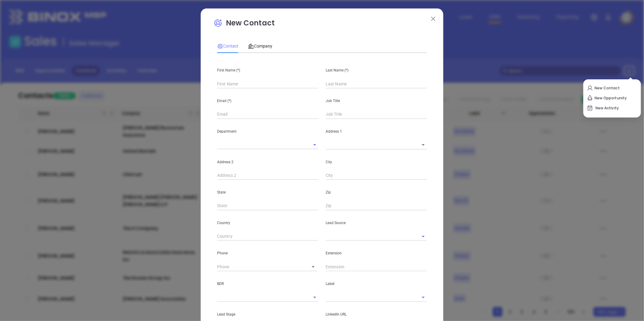 This screenshot has height=321, width=644. Describe the element at coordinates (259, 267) in the screenshot. I see `input: Phone` at that location.